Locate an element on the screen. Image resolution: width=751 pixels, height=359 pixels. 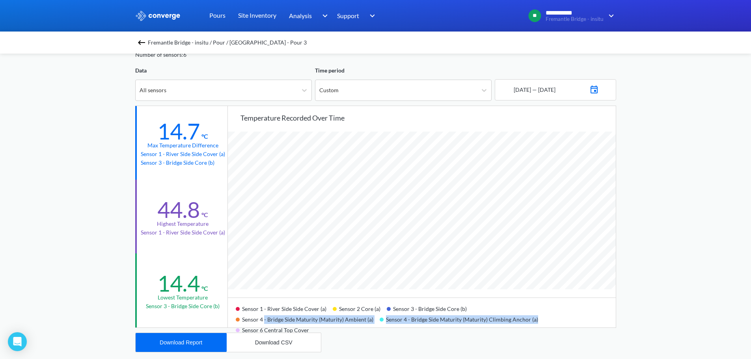
div: Sensor 4 - Bridge Side Maturity (Maturity) Climbing Anchor (a) is located at coordinates (462, 318).